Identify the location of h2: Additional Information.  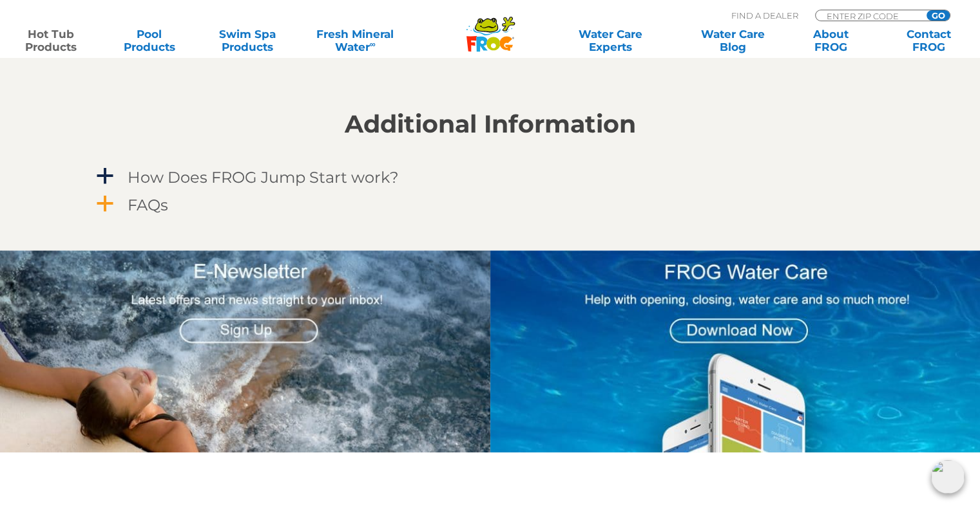
(490, 124).